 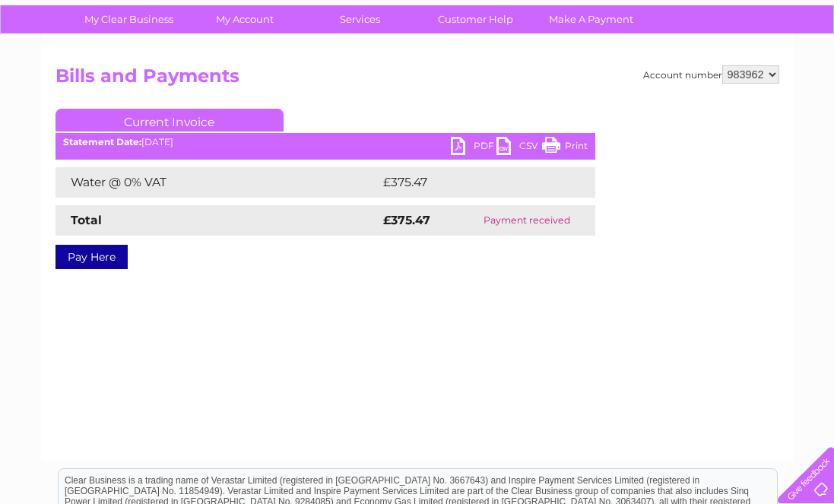 I want to click on a: Energy, so click(x=621, y=70).